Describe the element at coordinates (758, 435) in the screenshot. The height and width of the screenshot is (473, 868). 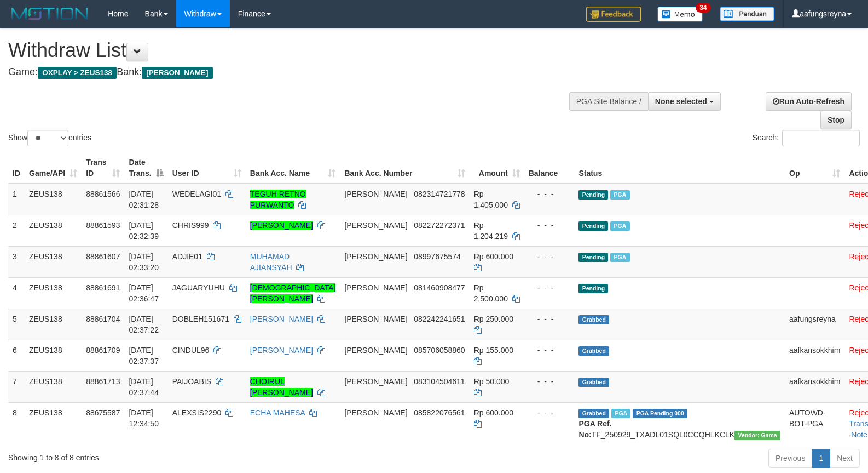
I see `span: Vendor URL: https://trx31.1velocity.biz` at that location.